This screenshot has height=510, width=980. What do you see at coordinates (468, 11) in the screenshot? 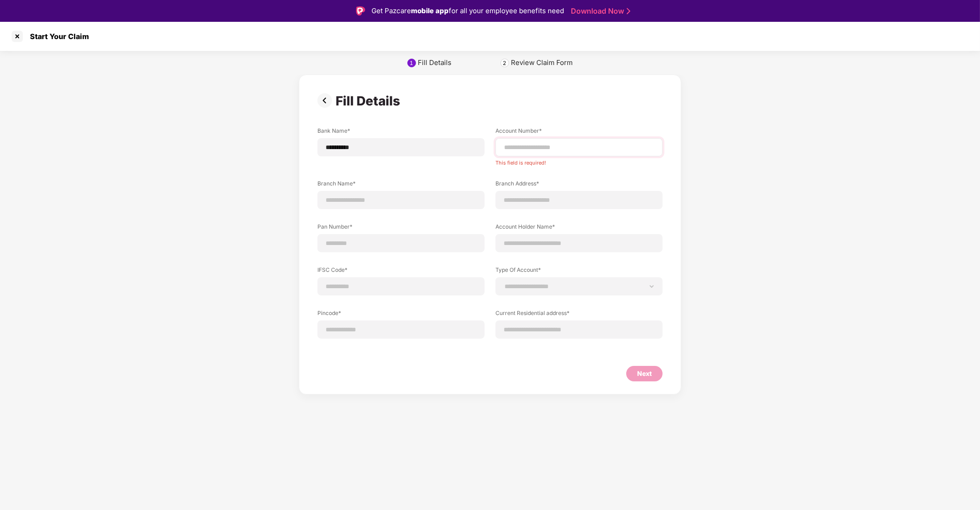
I see `div: Get Pazcare for all your employee benefits need` at bounding box center [468, 11].